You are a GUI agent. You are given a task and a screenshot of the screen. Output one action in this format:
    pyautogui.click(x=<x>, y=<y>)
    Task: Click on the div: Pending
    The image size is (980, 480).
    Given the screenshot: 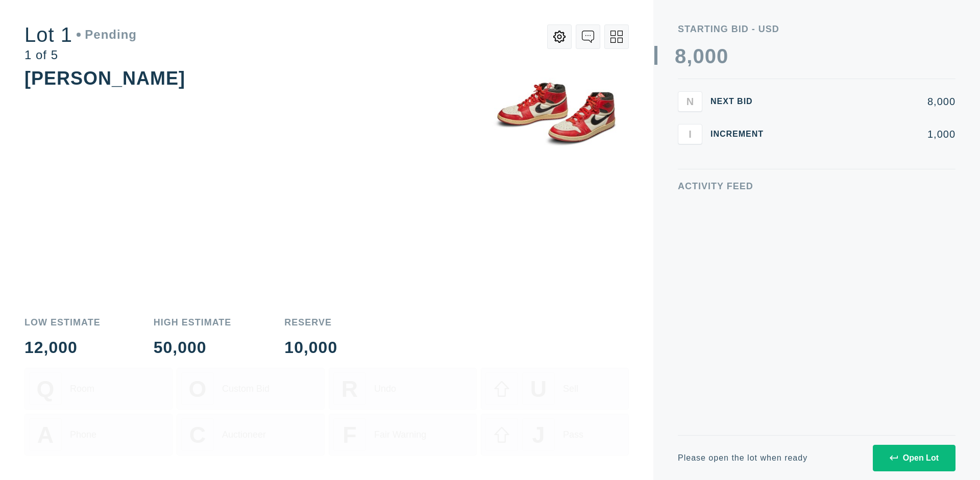 What is the action you would take?
    pyautogui.click(x=106, y=35)
    